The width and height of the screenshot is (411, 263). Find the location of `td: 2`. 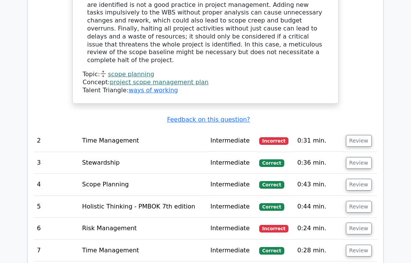

td: 2 is located at coordinates (56, 141).